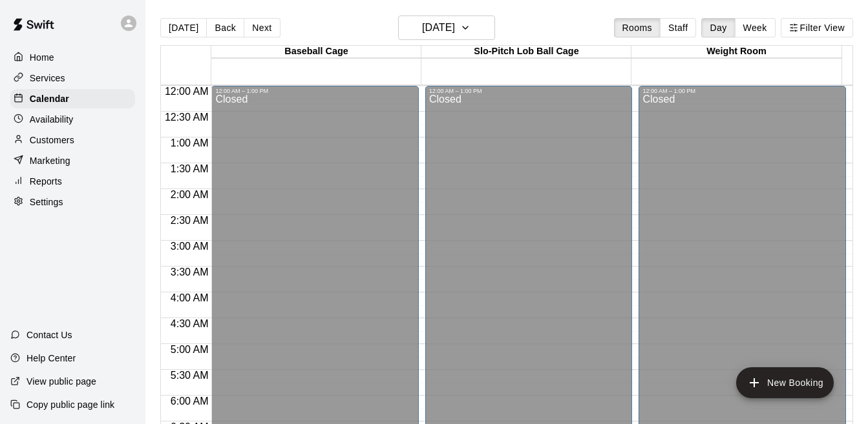 Image resolution: width=868 pixels, height=424 pixels. I want to click on span: 6:00 AM, so click(189, 401).